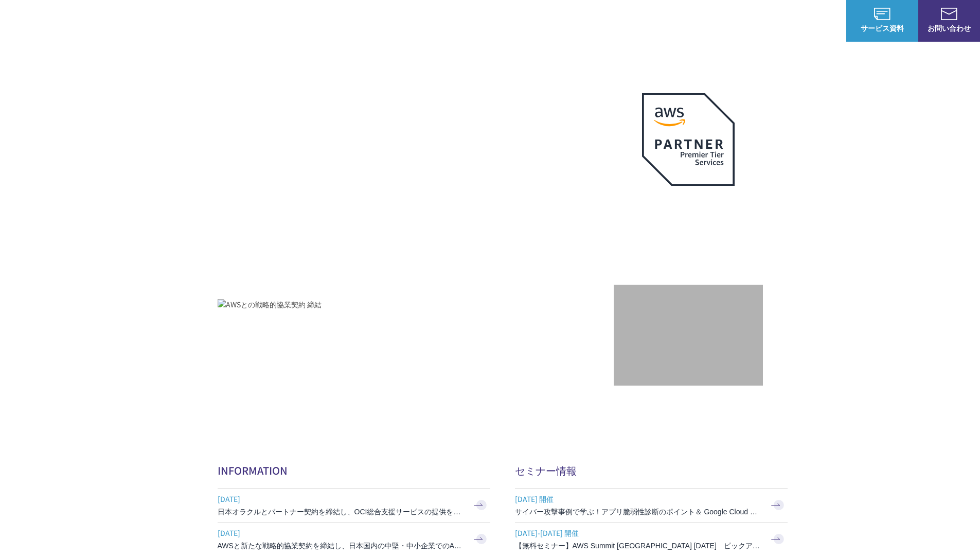  I want to click on h3: 日本オラクルとパートナー契約を締結し、OCI総合支援サービスの提供を開始, so click(341, 511).